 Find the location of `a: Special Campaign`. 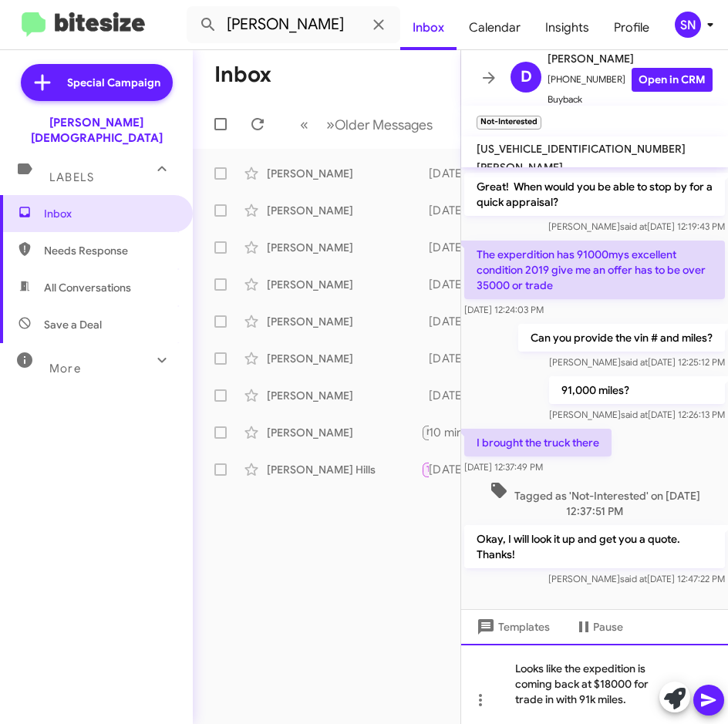

a: Special Campaign is located at coordinates (97, 83).